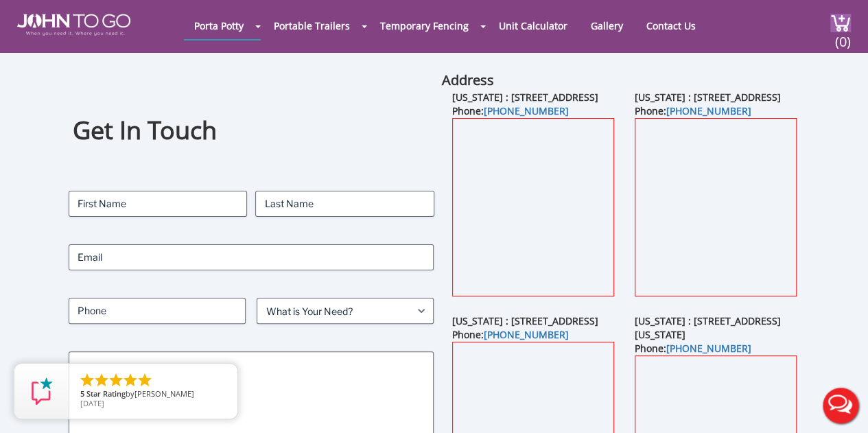 The height and width of the screenshot is (433, 868). I want to click on input: Last Name, so click(344, 204).